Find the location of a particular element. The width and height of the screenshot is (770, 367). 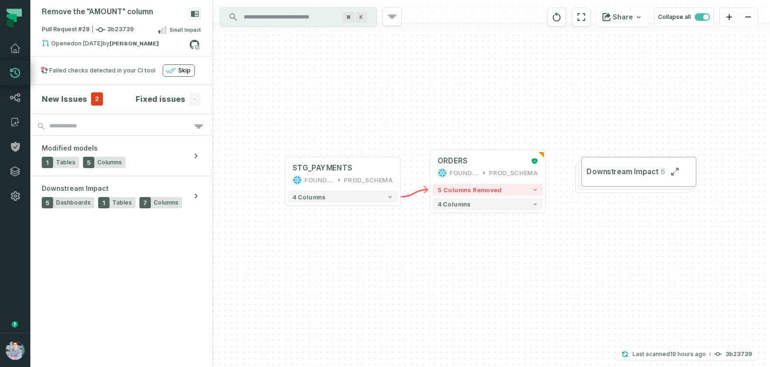

h4: 3b23739 is located at coordinates (738, 354).